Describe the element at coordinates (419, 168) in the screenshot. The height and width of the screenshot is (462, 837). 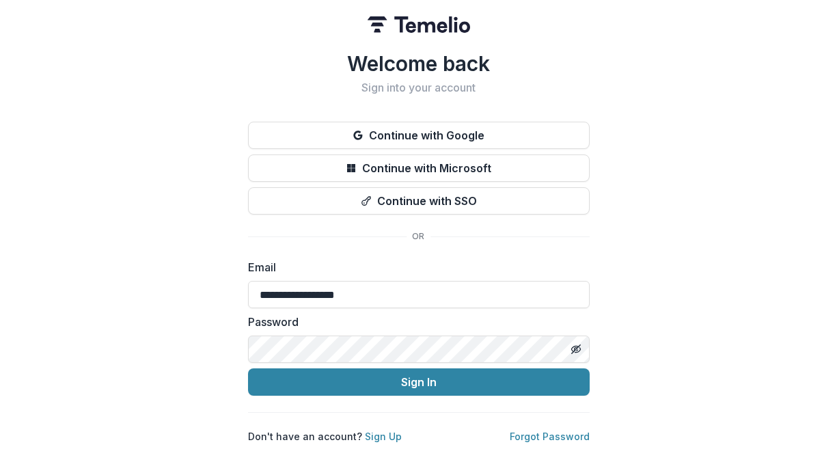
I see `button: Continue with Microsoft` at that location.